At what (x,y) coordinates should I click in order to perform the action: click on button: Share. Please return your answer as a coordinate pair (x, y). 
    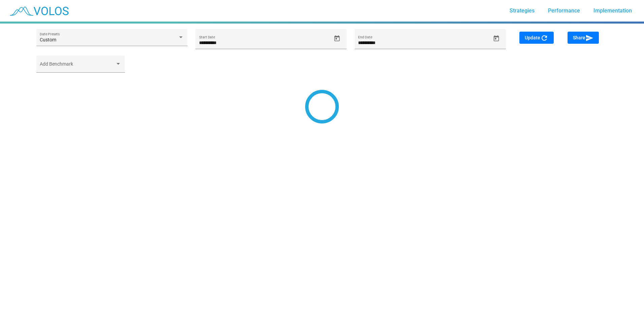
    Looking at the image, I should click on (583, 38).